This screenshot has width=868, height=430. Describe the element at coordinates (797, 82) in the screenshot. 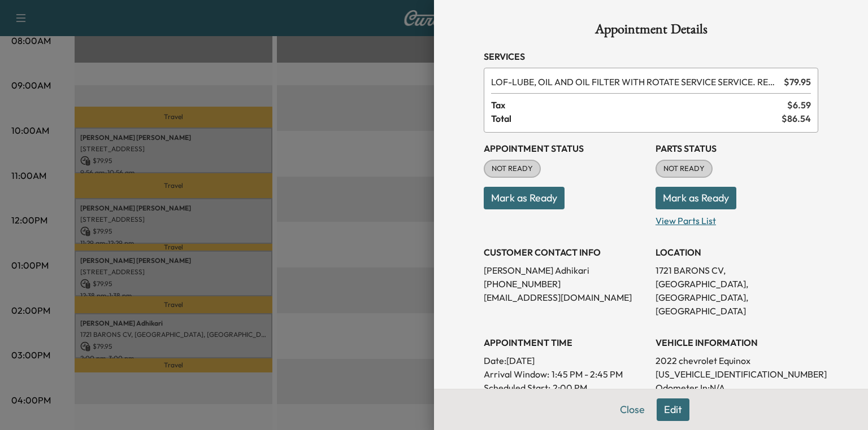

I see `span: $ 79.95` at that location.